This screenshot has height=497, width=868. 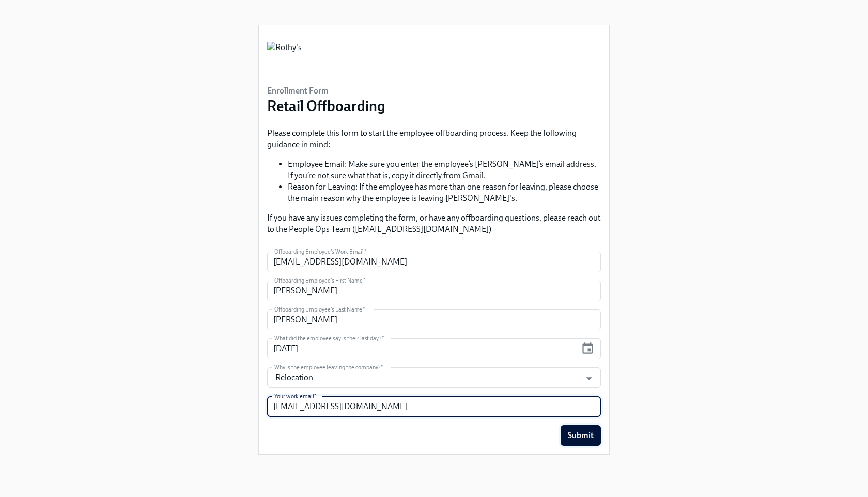 I want to click on p: If you have any issues completing the form, or have any offboarding questions, please reach out t..., so click(x=434, y=224).